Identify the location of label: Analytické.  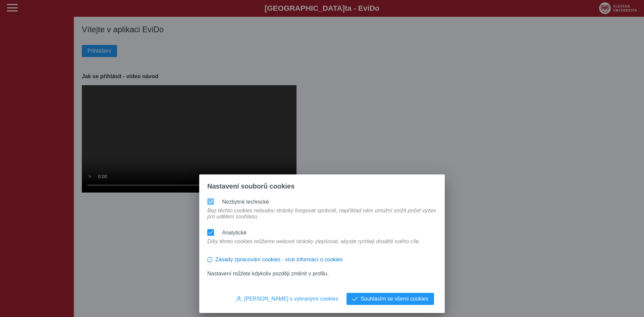
(234, 232).